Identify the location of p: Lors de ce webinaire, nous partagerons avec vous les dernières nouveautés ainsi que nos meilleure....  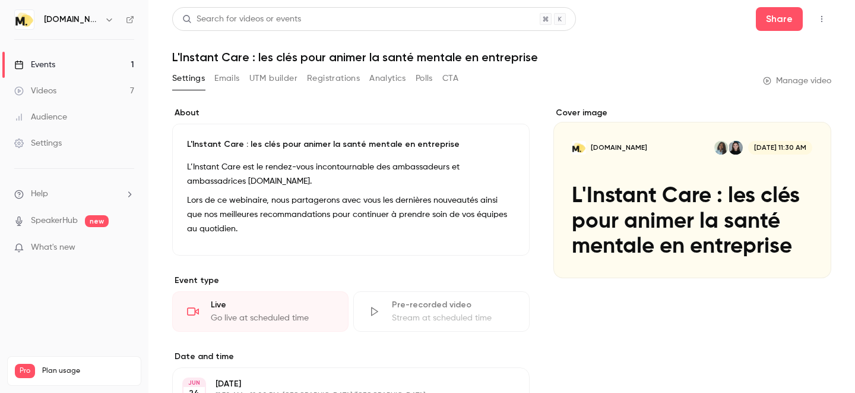
(351, 214).